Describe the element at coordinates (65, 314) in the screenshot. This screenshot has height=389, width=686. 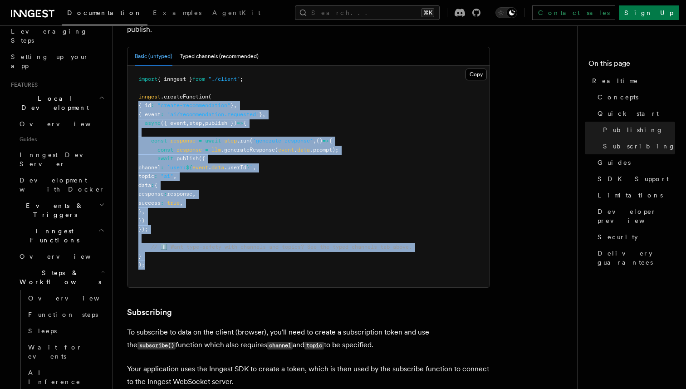
I see `a: Function steps` at that location.